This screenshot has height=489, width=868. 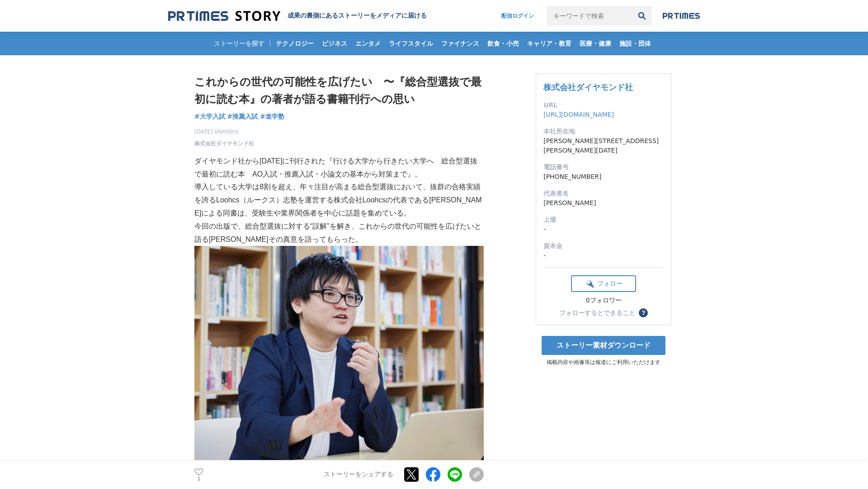 I want to click on a: キャリア・教育, so click(x=550, y=44).